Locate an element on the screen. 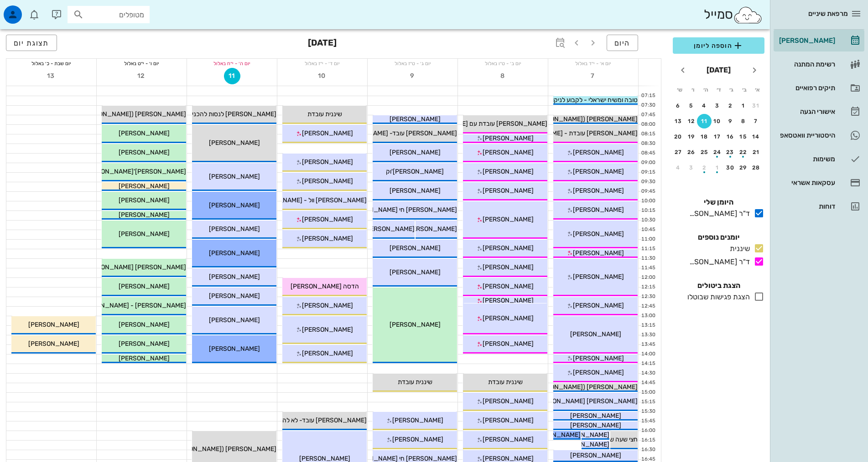 This screenshot has width=868, height=462. div: 29 is located at coordinates (744, 168).